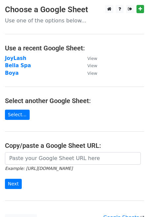 Image resolution: width=149 pixels, height=217 pixels. I want to click on p: Use one of the options below..., so click(74, 20).